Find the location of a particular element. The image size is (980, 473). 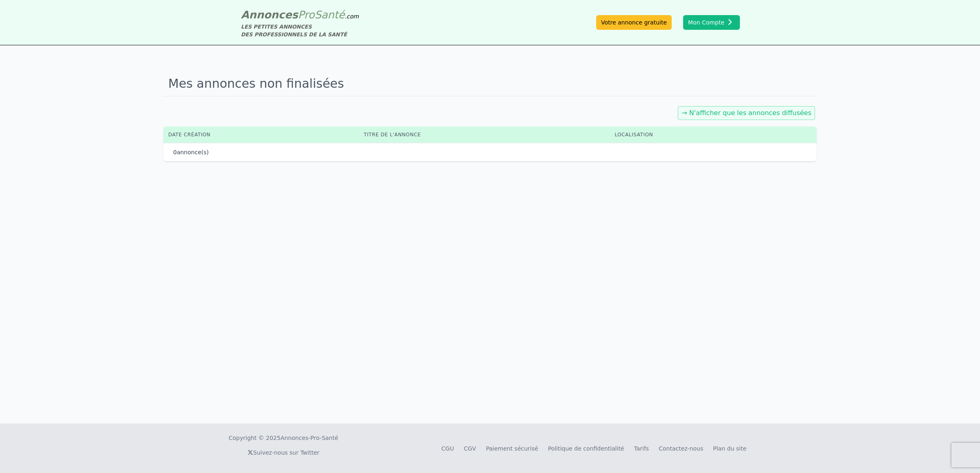

a: Votre annonce gratuite is located at coordinates (634, 22).